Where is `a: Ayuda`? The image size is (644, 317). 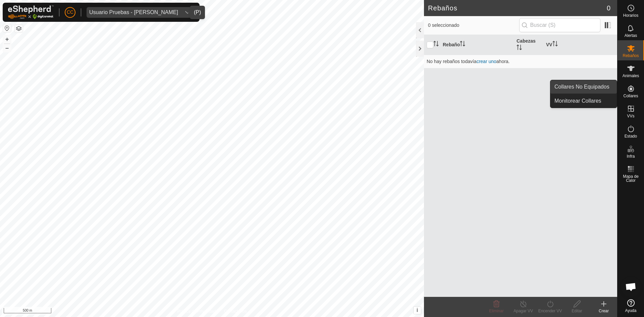 a: Ayuda is located at coordinates (630, 306).